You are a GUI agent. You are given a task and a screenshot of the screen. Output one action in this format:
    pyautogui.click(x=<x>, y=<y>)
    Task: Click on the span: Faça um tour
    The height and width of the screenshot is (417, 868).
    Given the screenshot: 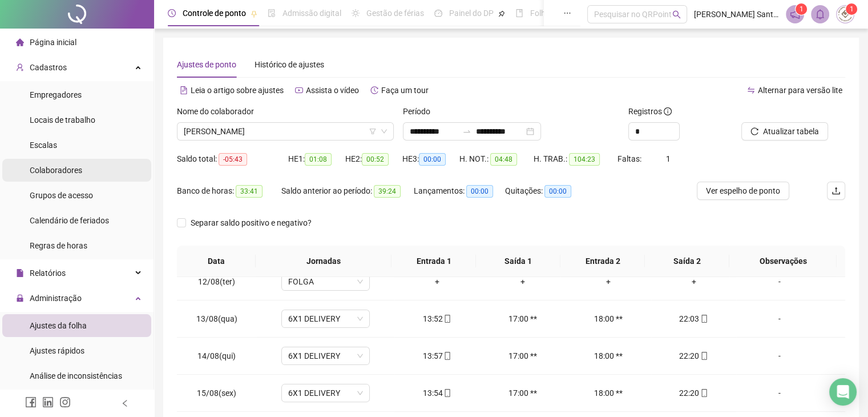 What is the action you would take?
    pyautogui.click(x=405, y=90)
    